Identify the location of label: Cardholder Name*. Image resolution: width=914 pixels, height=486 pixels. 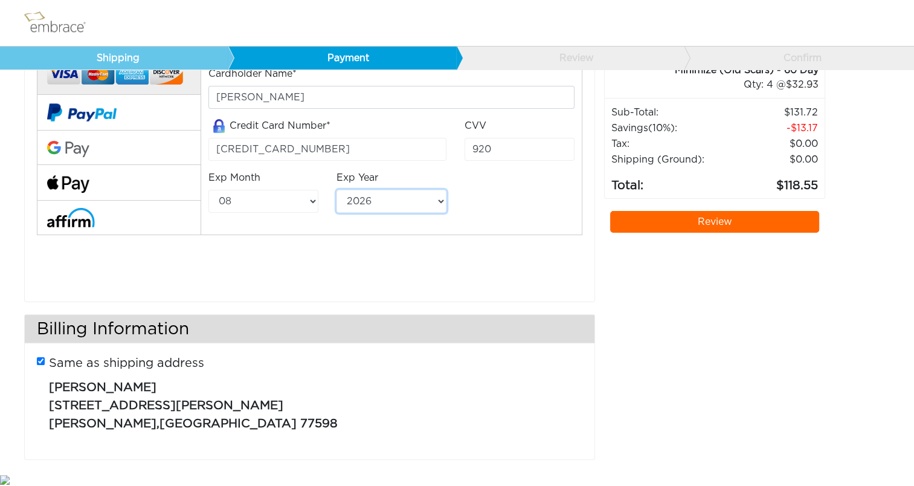
(253, 74).